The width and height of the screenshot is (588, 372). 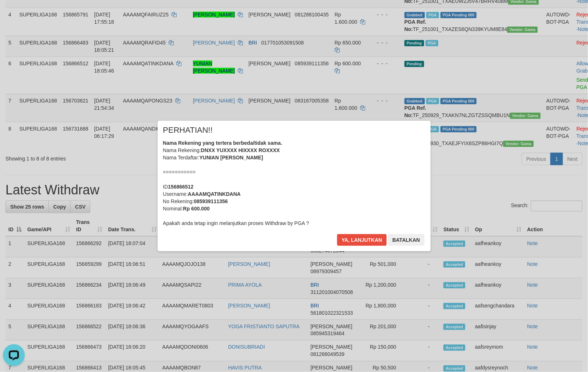 I want to click on b: AAAAMQATINKDANA, so click(x=214, y=194).